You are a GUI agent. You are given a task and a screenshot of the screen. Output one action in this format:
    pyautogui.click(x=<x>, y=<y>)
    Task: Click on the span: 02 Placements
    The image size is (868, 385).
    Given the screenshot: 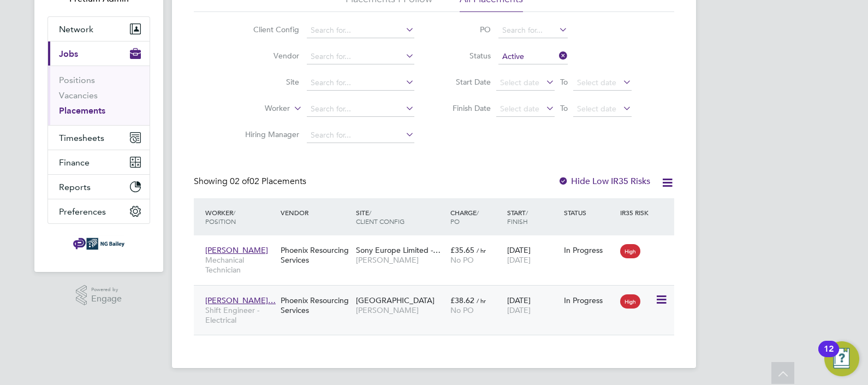 What is the action you would take?
    pyautogui.click(x=268, y=181)
    